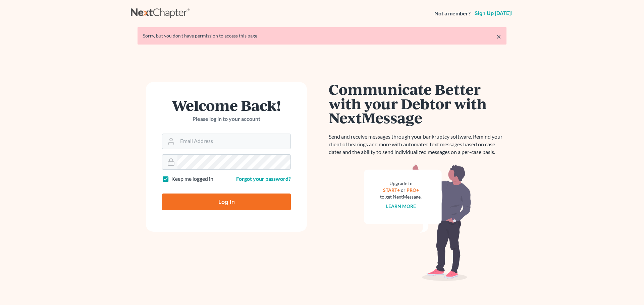 The image size is (644, 305). Describe the element at coordinates (417, 103) in the screenshot. I see `h1: Communicate Better with your Debtor with NextMessage` at that location.